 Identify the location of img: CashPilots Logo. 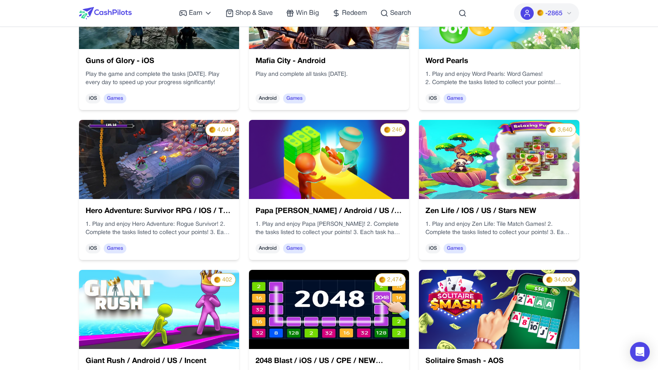
(105, 13).